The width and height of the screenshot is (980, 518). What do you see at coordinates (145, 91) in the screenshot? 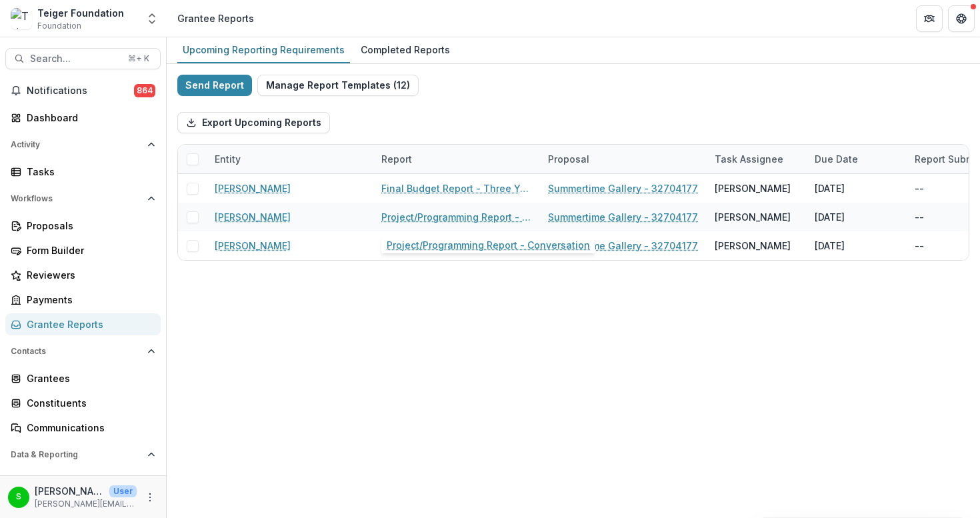
I see `span: 864` at bounding box center [145, 91].